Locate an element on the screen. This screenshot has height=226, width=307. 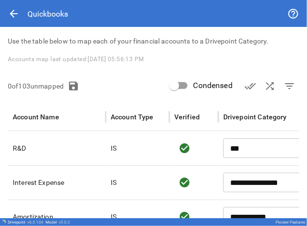
div: Drivepoint Category is located at coordinates (255, 117).